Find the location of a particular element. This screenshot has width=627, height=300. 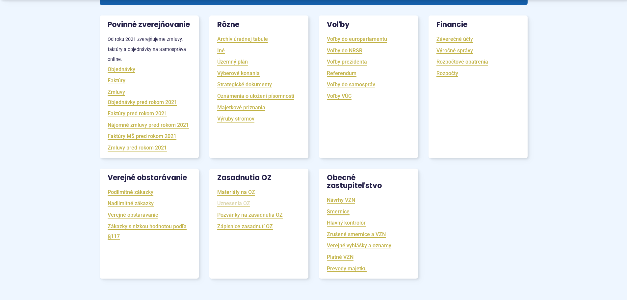

small: Od roku 2021 zverejňujeme zmluvy, faktúry a objednávky na Samospráva online. is located at coordinates (147, 49).